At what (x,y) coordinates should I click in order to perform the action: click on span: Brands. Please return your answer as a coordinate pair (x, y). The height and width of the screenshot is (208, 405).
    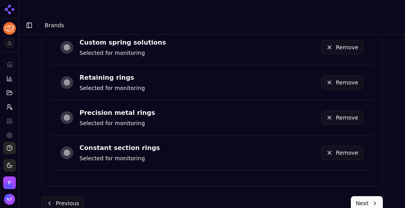
    Looking at the image, I should click on (54, 25).